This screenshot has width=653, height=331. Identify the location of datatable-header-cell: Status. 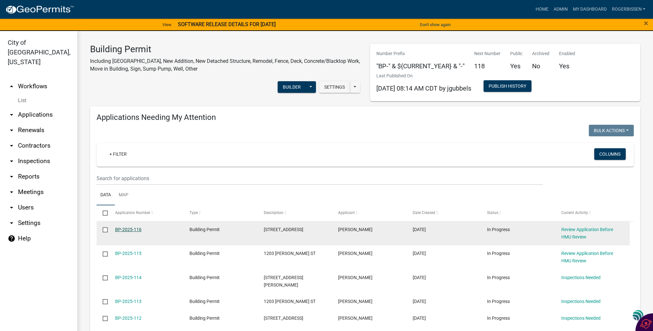
(518, 213).